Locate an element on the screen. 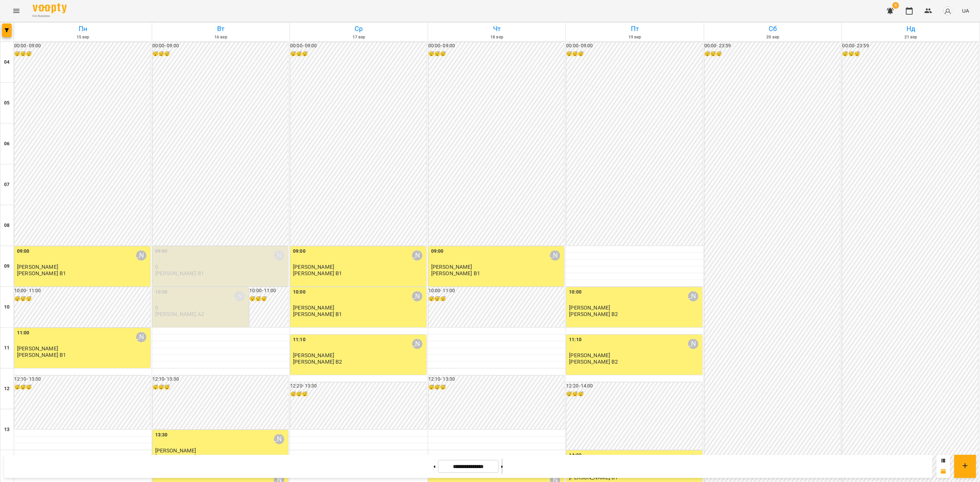 The height and width of the screenshot is (482, 980). h6: 16 вер is located at coordinates (221, 37).